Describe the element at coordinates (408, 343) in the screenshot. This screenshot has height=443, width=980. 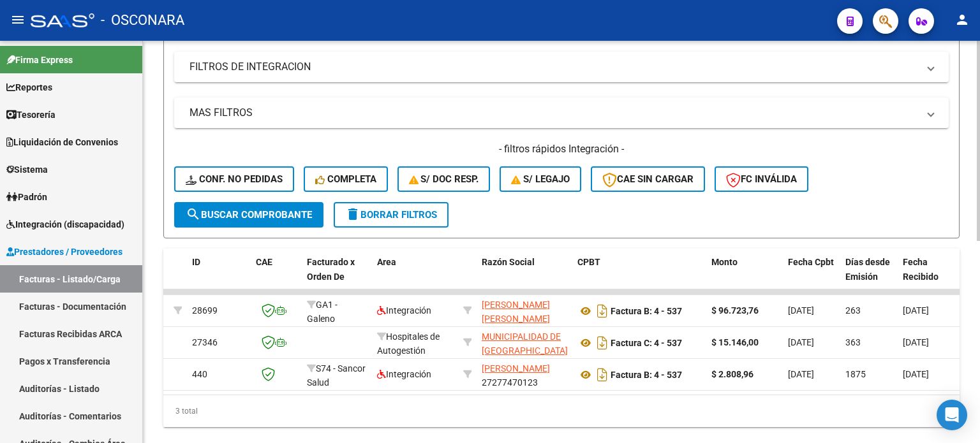
I see `span: Hospitales de Autogestión` at that location.